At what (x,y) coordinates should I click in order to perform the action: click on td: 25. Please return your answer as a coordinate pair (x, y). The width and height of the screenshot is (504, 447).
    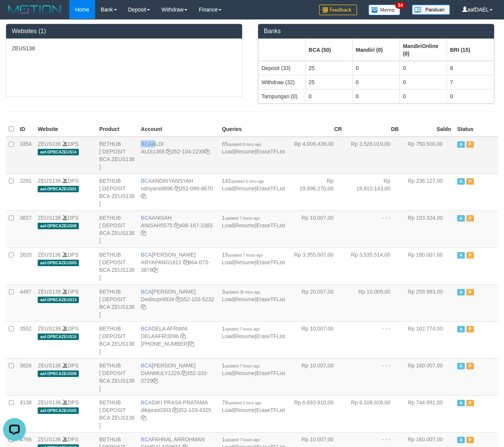
    Looking at the image, I should click on (329, 68).